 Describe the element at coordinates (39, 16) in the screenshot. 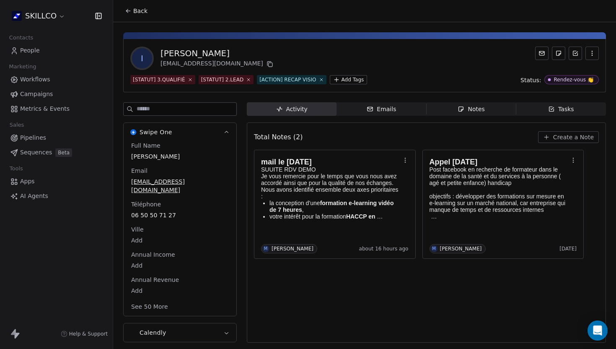

I see `button: SKILLCO` at that location.